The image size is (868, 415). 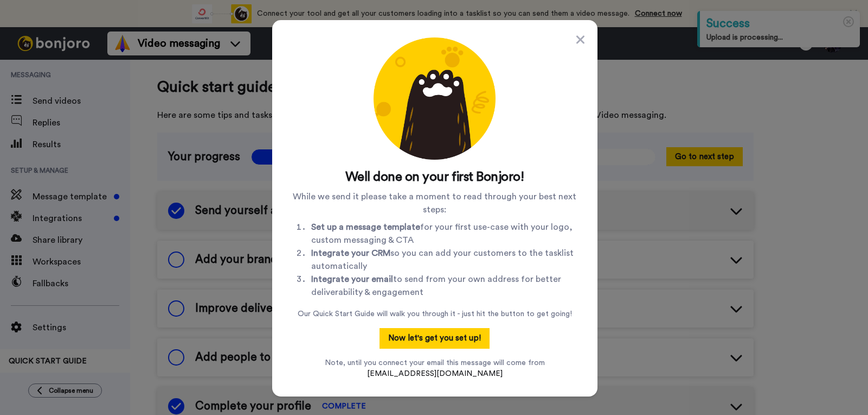 What do you see at coordinates (435, 368) in the screenshot?
I see `p: Note, until you connect your email this message will come from` at bounding box center [435, 368].